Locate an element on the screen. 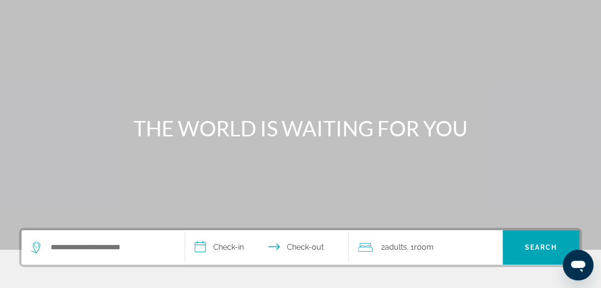  button: Check in and out dates is located at coordinates (267, 247).